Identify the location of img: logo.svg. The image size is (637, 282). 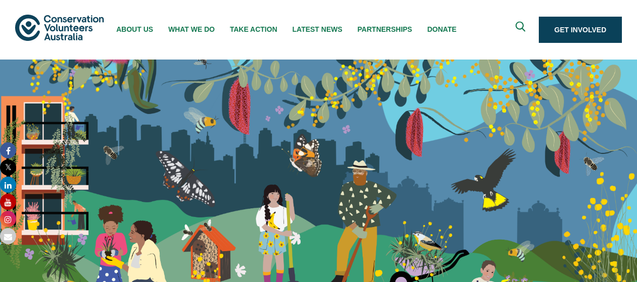
(59, 27).